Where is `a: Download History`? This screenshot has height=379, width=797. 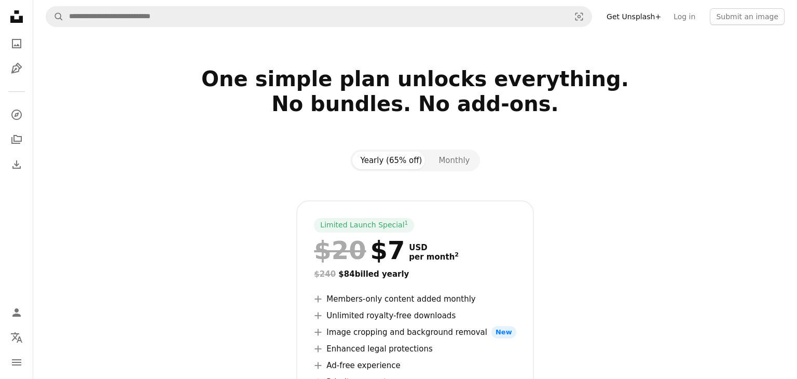
a: Download History is located at coordinates (17, 165).